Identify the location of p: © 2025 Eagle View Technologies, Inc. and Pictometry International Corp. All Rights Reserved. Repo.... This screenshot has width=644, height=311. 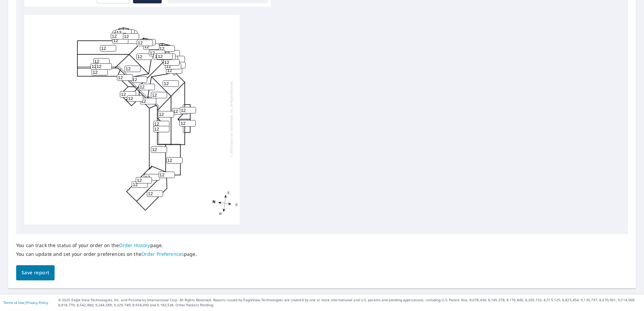
(350, 302).